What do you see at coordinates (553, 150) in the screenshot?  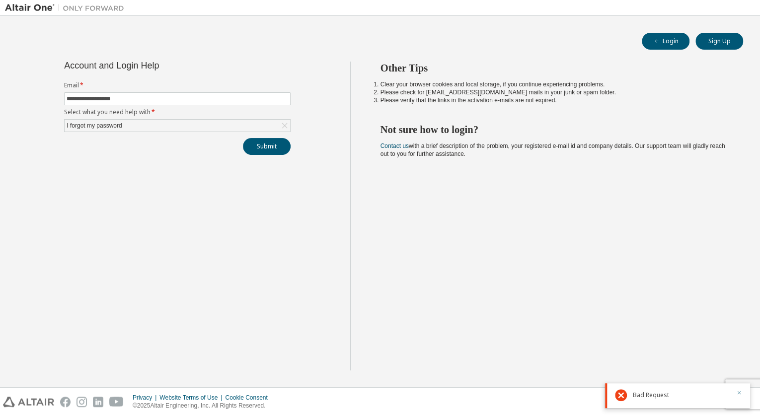 I see `span: with a brief description of the problem, your registered e-mail id and company details. Our suppo...` at bounding box center [553, 150].